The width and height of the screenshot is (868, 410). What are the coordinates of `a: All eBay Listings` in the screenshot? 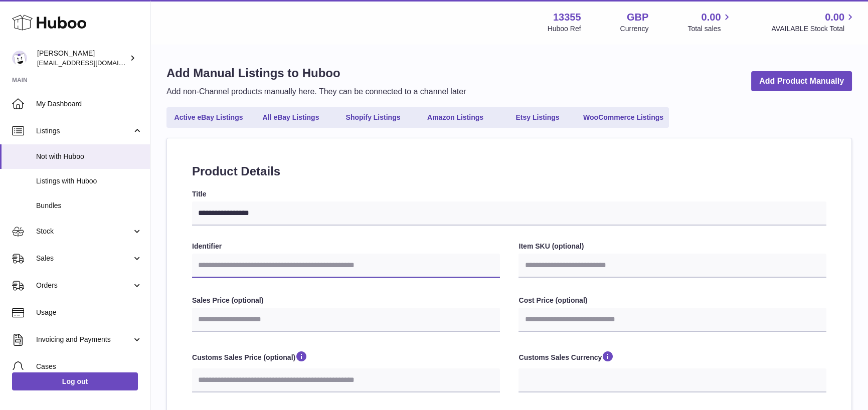 It's located at (291, 117).